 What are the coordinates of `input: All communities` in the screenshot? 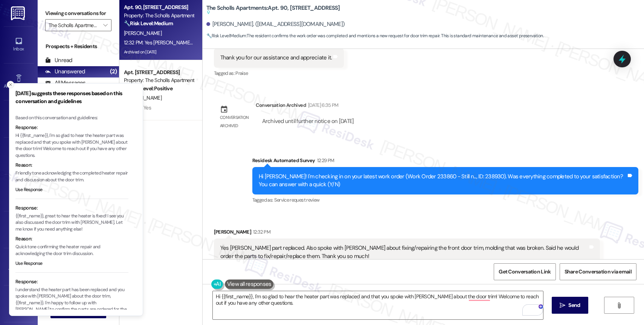 It's located at (74, 25).